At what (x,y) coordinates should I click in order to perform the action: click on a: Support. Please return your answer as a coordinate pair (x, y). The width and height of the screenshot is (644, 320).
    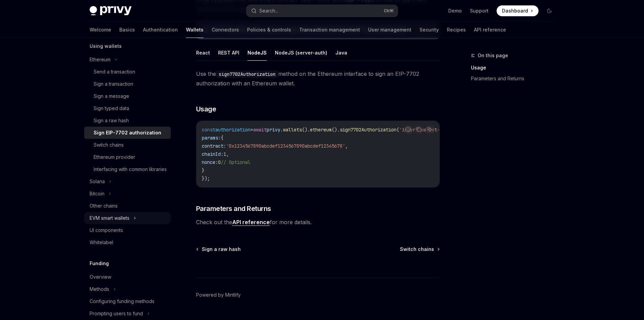
    Looking at the image, I should click on (479, 11).